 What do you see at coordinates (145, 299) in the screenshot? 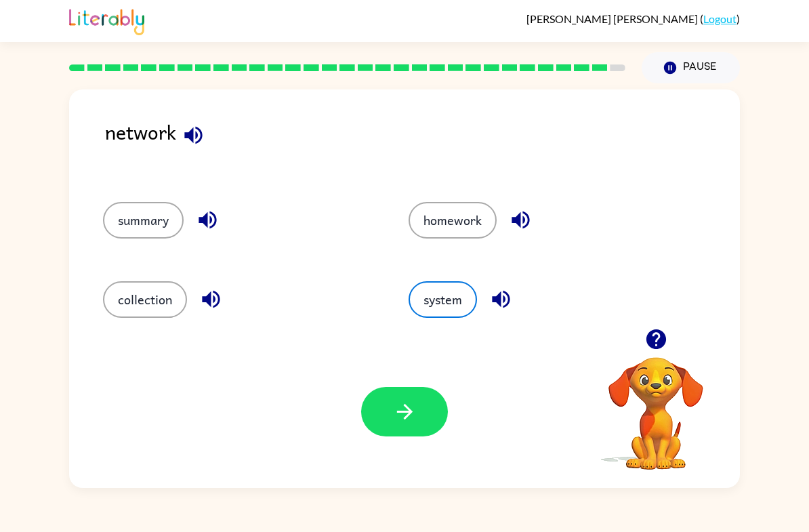
I see `button: collection` at bounding box center [145, 299].